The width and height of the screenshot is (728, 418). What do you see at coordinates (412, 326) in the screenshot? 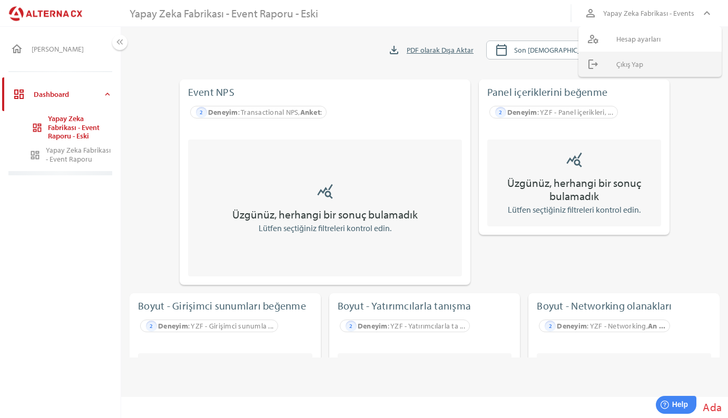
I see `div: : YZF - Yatırımcılarla ta ...` at bounding box center [412, 326].